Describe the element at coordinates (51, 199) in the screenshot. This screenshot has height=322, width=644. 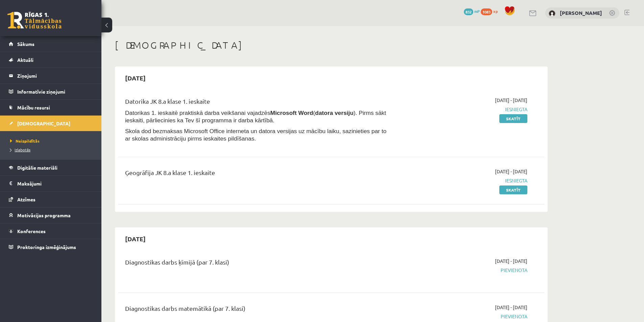
I see `a: Atzīmes` at that location.